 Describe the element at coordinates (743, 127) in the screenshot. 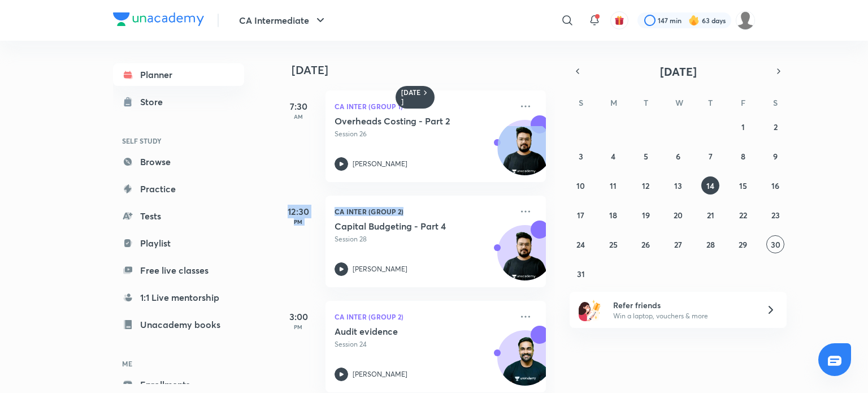

I see `abbr: August 1, 2025` at that location.